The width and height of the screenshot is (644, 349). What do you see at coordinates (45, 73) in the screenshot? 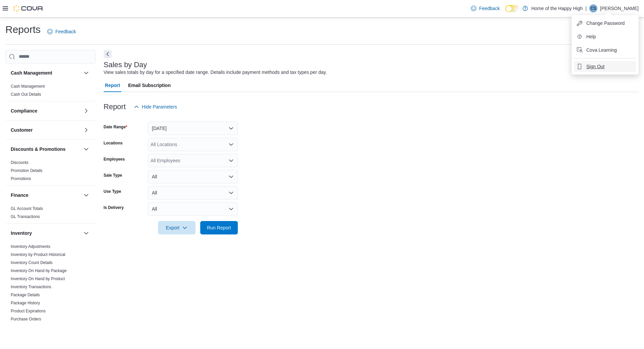
I see `button: Cash Management` at bounding box center [45, 73].